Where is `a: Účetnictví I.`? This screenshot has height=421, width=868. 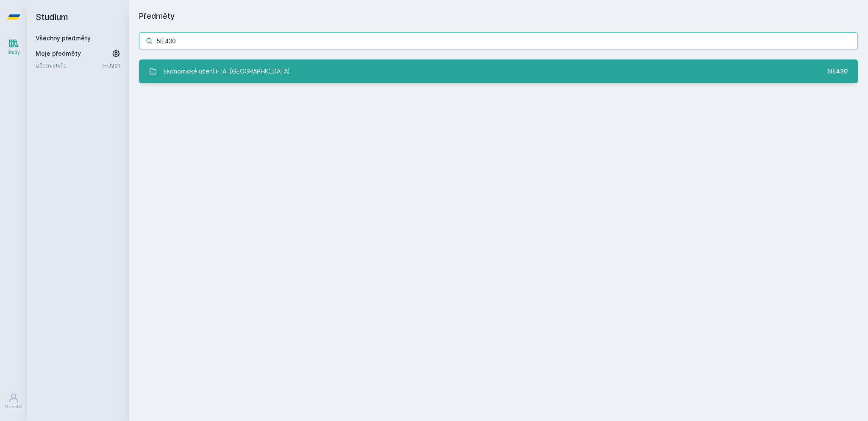 a: Účetnictví I. is located at coordinates (68, 65).